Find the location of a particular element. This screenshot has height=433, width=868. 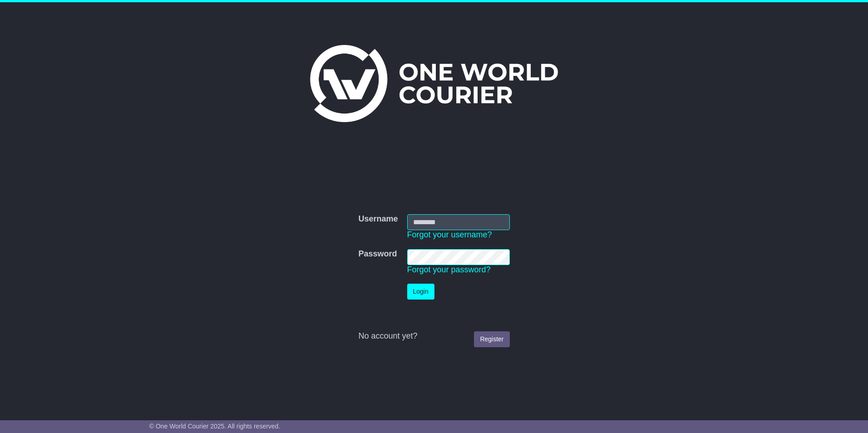

a: Register is located at coordinates (492, 339).